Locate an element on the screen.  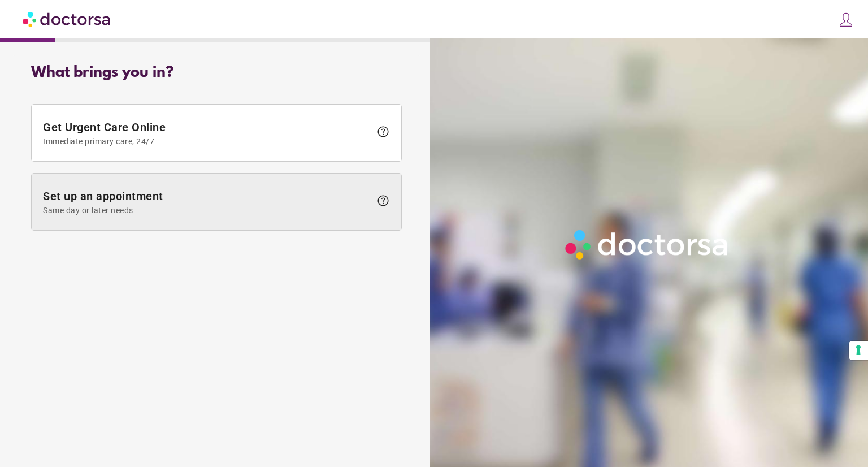
span: Get Urgent Care Online is located at coordinates (207, 132).